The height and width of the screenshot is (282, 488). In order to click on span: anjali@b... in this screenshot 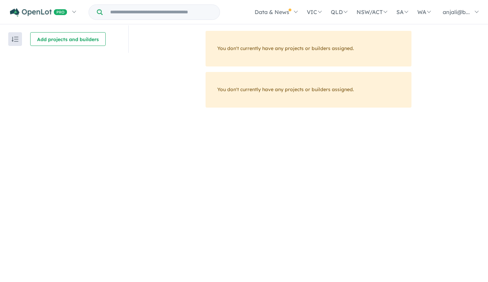, I will do `click(456, 12)`.